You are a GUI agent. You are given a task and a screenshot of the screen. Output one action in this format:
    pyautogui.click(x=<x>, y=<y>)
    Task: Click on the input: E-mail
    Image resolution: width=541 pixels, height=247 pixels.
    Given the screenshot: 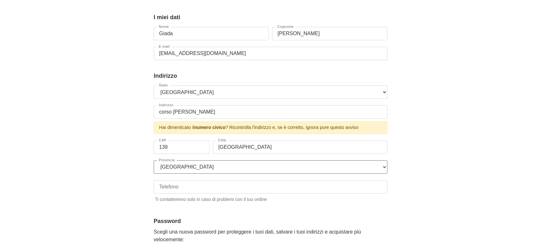 What is the action you would take?
    pyautogui.click(x=271, y=53)
    